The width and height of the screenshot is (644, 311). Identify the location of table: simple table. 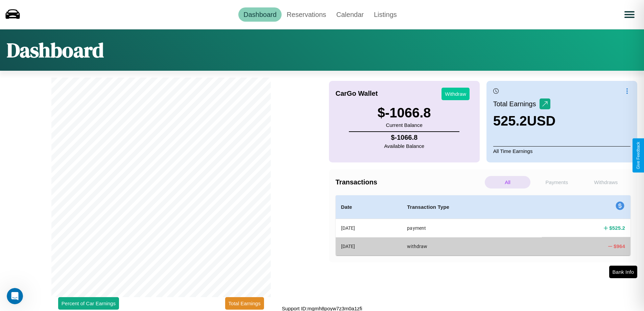
(483, 225).